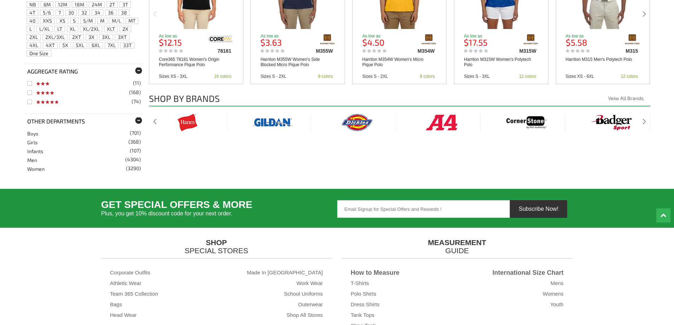  What do you see at coordinates (398, 62) in the screenshot?
I see `a: Harriton M354W Women's Micro Pique Polo` at bounding box center [398, 62].